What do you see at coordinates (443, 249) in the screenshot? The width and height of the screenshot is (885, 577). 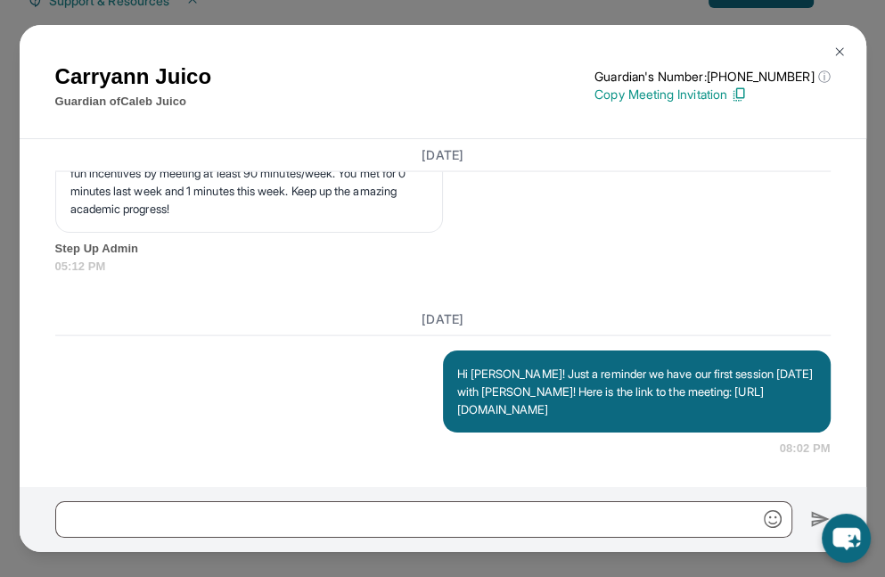 I see `span: Step Up Admin` at bounding box center [443, 249].